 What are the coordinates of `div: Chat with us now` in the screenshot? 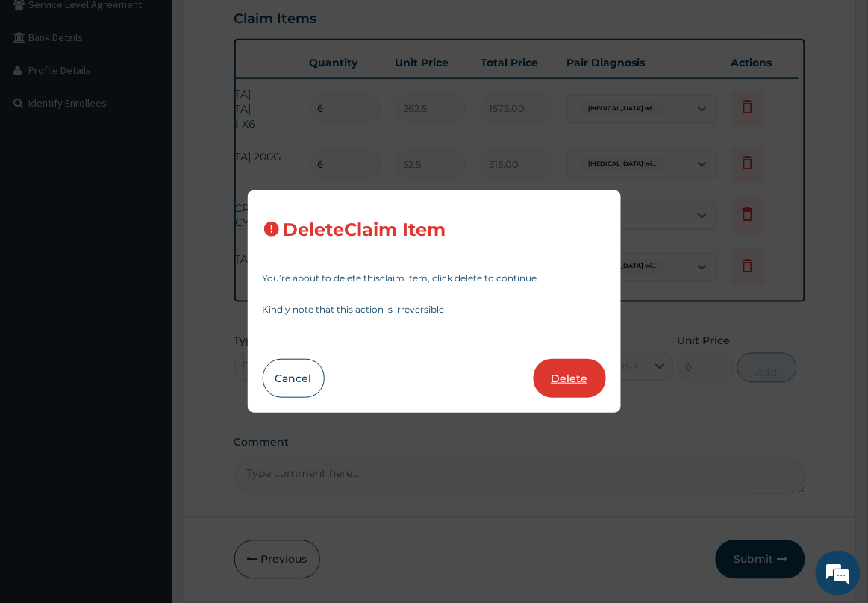 It's located at (165, 94).